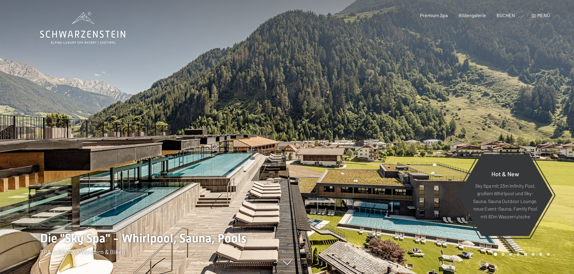 The width and height of the screenshot is (574, 274). What do you see at coordinates (254, 155) in the screenshot?
I see `span: Einwilligung Marketing*` at bounding box center [254, 155].